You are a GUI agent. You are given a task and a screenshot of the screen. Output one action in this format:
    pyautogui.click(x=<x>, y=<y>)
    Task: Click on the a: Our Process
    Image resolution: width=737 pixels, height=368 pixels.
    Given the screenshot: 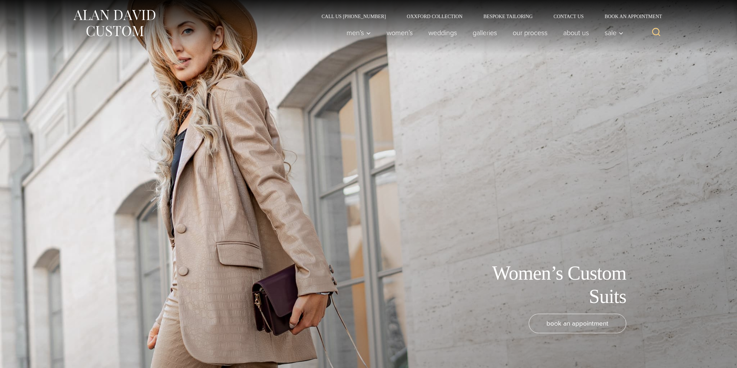 What is the action you would take?
    pyautogui.click(x=530, y=33)
    